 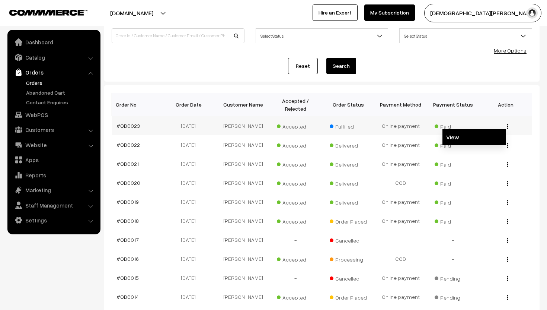 What do you see at coordinates (54, 145) in the screenshot?
I see `a: Website` at bounding box center [54, 145].